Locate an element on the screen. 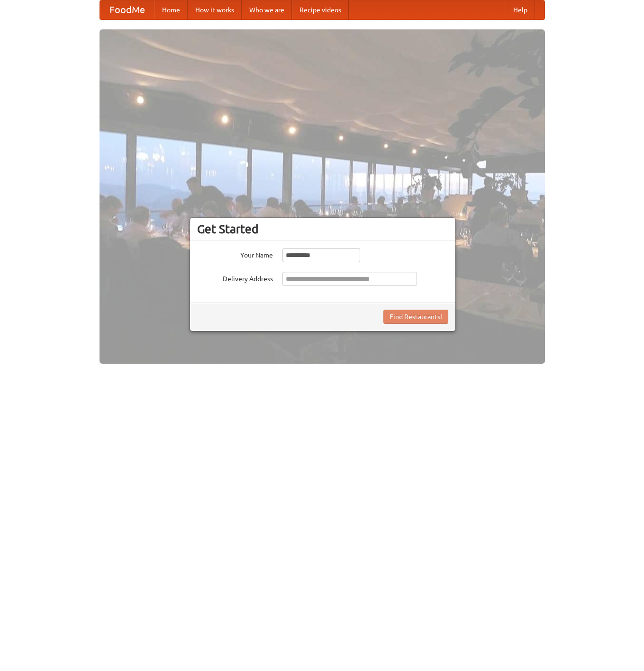 Image resolution: width=644 pixels, height=671 pixels. button: Find Restaurants! is located at coordinates (416, 317).